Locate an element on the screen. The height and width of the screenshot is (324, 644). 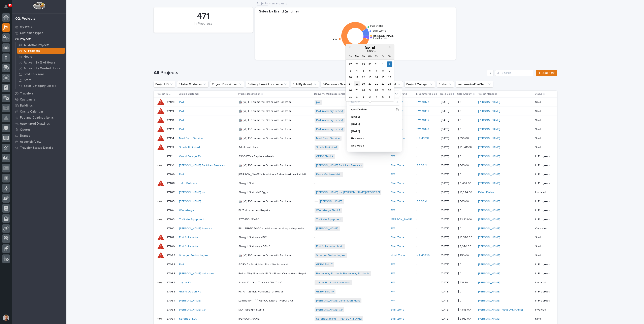
a: SZ 3810 is located at coordinates (422, 202).